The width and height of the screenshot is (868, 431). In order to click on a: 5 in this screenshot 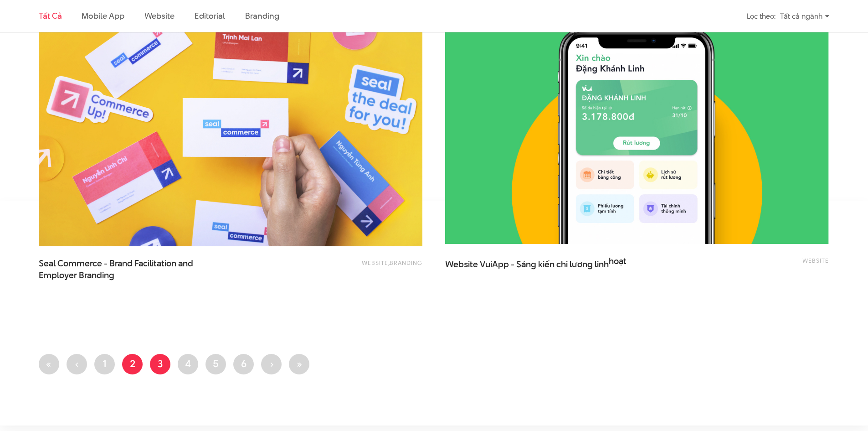, I will do `click(215, 363)`.